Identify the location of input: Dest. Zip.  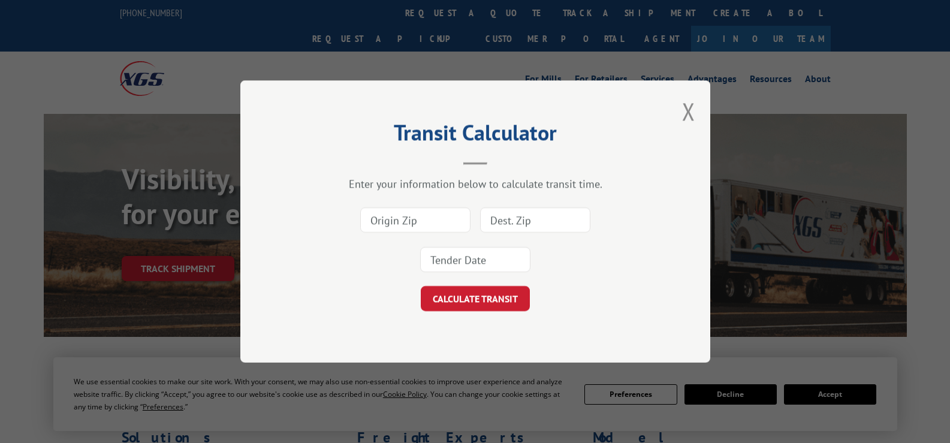
(535, 220).